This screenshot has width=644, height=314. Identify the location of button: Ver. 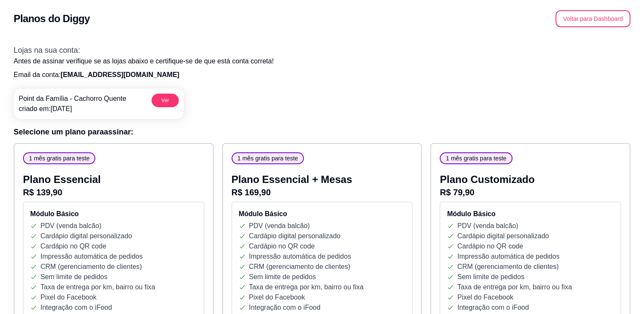
(165, 100).